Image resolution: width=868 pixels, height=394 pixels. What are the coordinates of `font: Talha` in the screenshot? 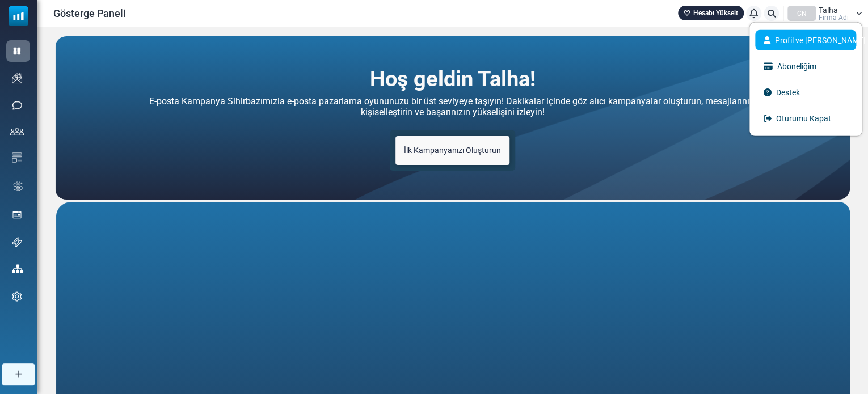 It's located at (829, 10).